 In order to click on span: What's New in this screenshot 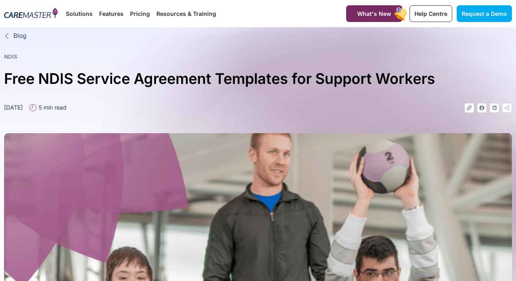, I will do `click(374, 13)`.